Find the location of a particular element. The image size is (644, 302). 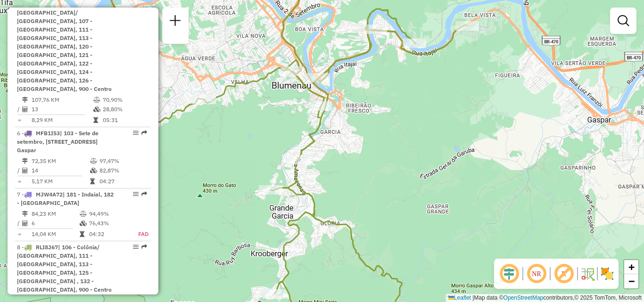

td: 94,49% is located at coordinates (108, 213).